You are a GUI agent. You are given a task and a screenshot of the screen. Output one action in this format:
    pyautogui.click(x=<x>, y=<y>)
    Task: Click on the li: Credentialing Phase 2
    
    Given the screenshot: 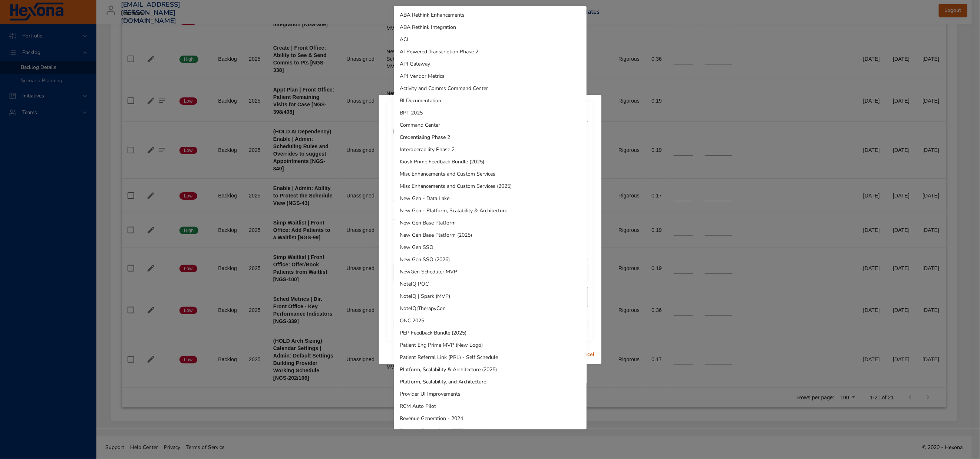 What is the action you would take?
    pyautogui.click(x=490, y=137)
    